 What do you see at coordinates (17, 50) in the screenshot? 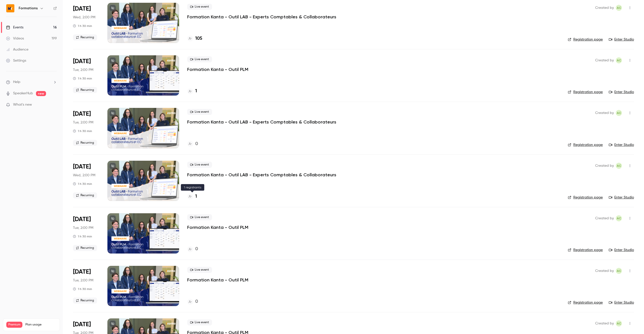
I see `div: Audience` at bounding box center [17, 50].